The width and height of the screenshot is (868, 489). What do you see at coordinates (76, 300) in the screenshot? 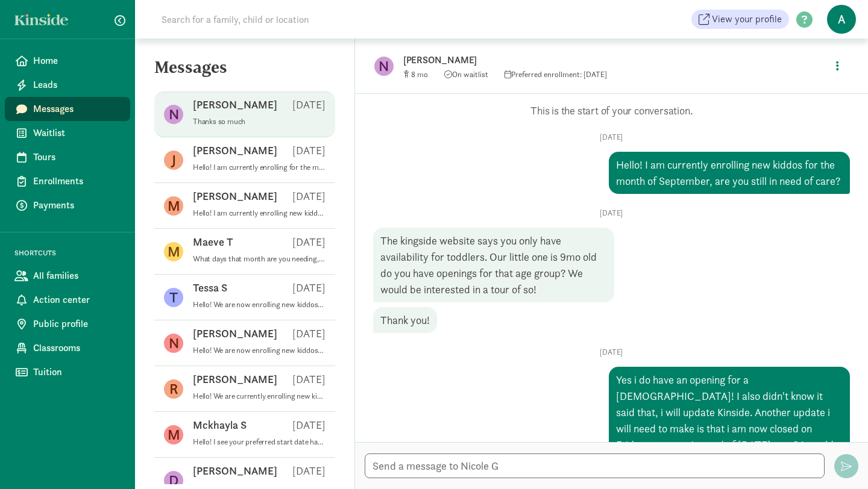
I see `span: Action center` at bounding box center [76, 300].